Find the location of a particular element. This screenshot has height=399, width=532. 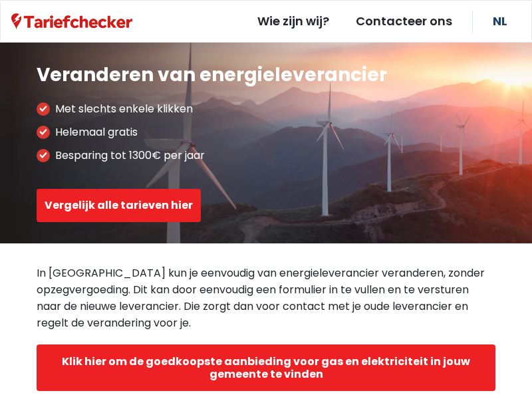

button: Klik hier om de goedkoopste aanbieding voor gas en elektriciteit in jouw gemeente te vinden is located at coordinates (266, 367).